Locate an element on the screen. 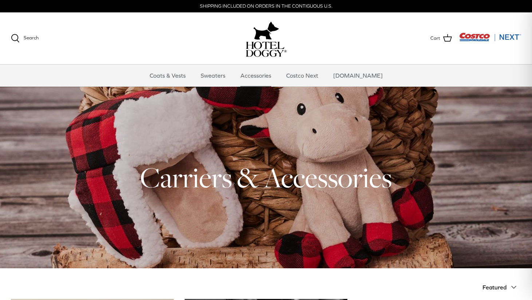 The height and width of the screenshot is (300, 532). a: Costco Next is located at coordinates (302, 75).